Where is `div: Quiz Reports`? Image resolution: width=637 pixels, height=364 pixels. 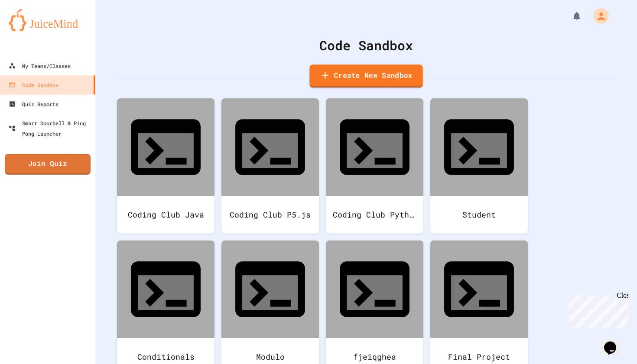
div: Quiz Reports is located at coordinates (34, 104).